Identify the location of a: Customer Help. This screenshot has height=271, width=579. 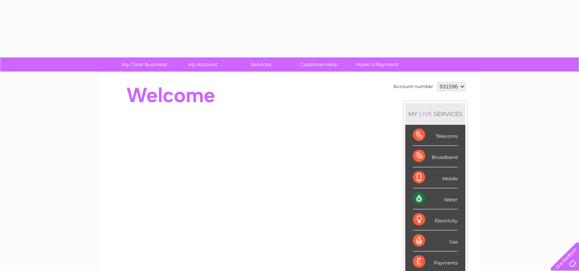
(319, 64).